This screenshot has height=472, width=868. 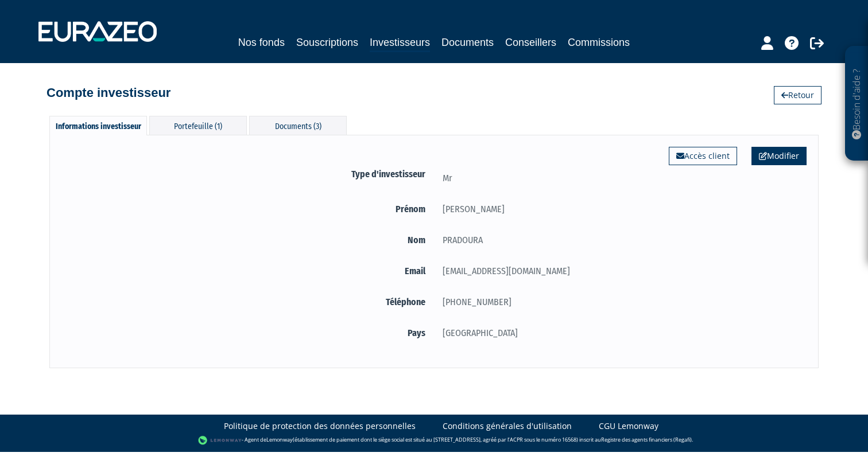 What do you see at coordinates (798, 96) in the screenshot?
I see `a: Retour` at bounding box center [798, 96].